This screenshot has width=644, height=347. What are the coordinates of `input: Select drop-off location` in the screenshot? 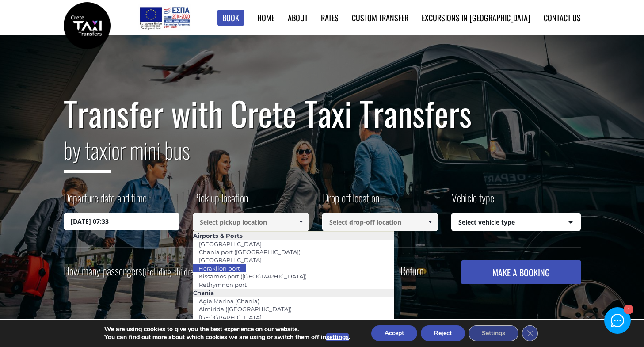 It's located at (380, 222).